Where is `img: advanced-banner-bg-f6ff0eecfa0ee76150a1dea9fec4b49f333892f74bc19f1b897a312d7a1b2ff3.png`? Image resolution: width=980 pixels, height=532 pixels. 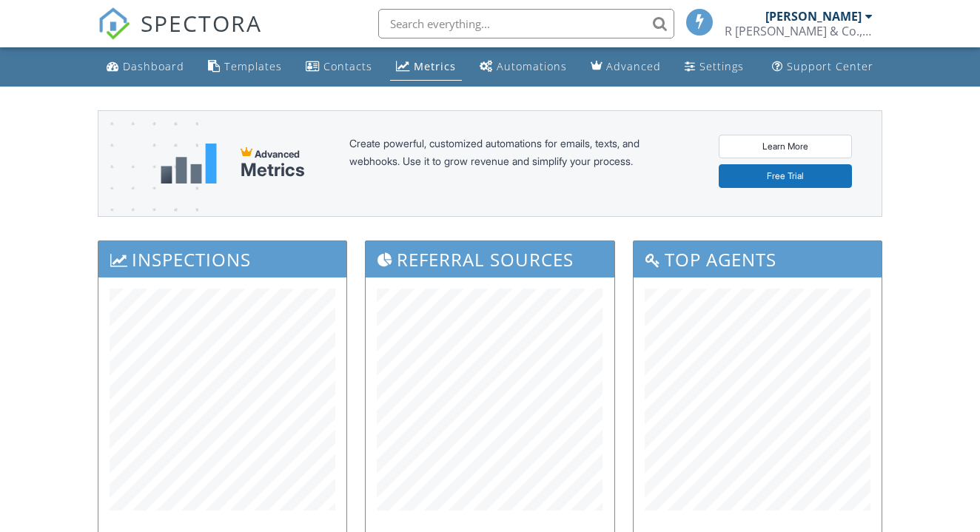 img: advanced-banner-bg-f6ff0eecfa0ee76150a1dea9fec4b49f333892f74bc19f1b897a312d7a1b2ff3.png is located at coordinates (148, 192).